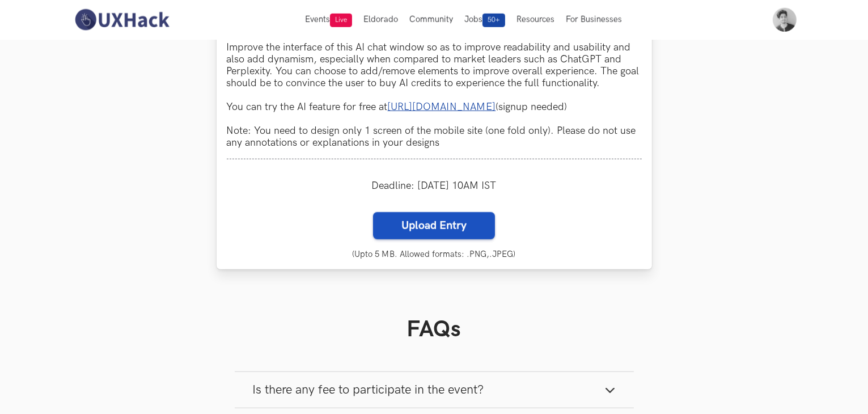 The width and height of the screenshot is (868, 414). I want to click on span: Is there any fee to participate in the event?, so click(368, 390).